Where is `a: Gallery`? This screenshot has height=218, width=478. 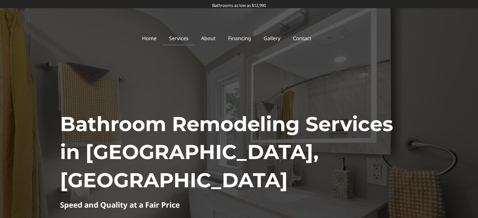 a: Gallery is located at coordinates (272, 38).